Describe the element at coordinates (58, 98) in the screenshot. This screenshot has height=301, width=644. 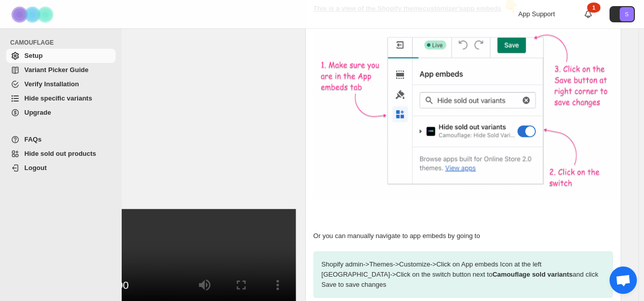
I see `span: Hide specific variants` at that location.